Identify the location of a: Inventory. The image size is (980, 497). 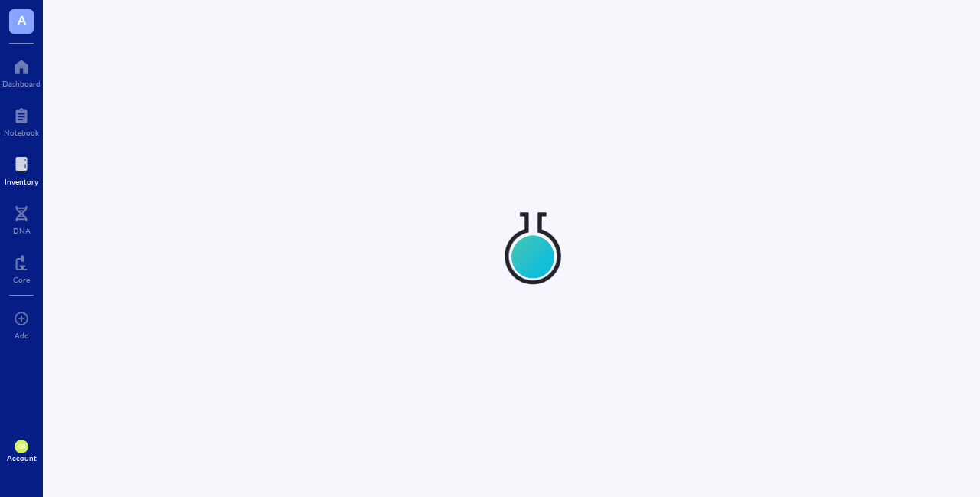
(22, 169).